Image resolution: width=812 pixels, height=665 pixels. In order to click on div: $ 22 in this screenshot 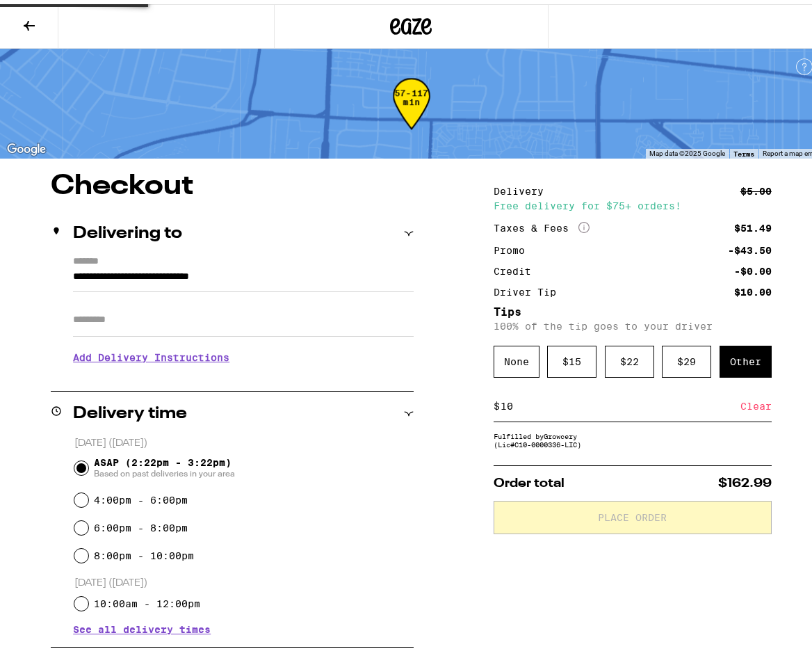, I will do `click(629, 358)`.